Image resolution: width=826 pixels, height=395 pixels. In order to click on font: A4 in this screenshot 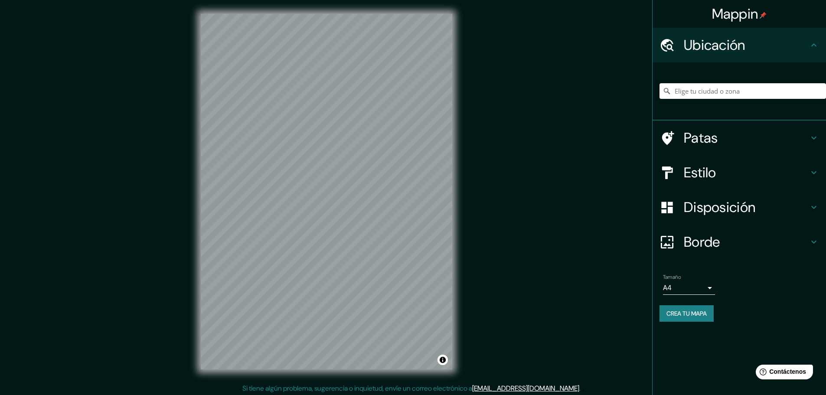, I will do `click(667, 287)`.